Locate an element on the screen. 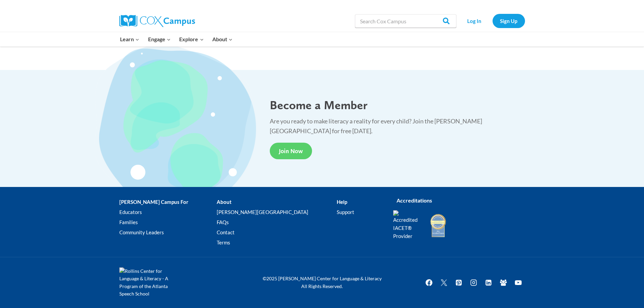 Image resolution: width=644 pixels, height=308 pixels. a: Terms is located at coordinates (276, 243).